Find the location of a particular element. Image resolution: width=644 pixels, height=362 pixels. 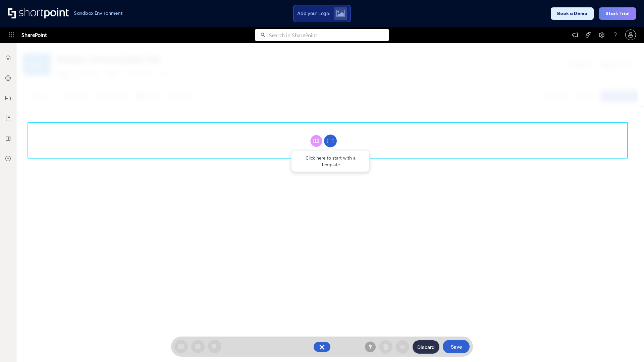

button: Discard is located at coordinates (426, 347).